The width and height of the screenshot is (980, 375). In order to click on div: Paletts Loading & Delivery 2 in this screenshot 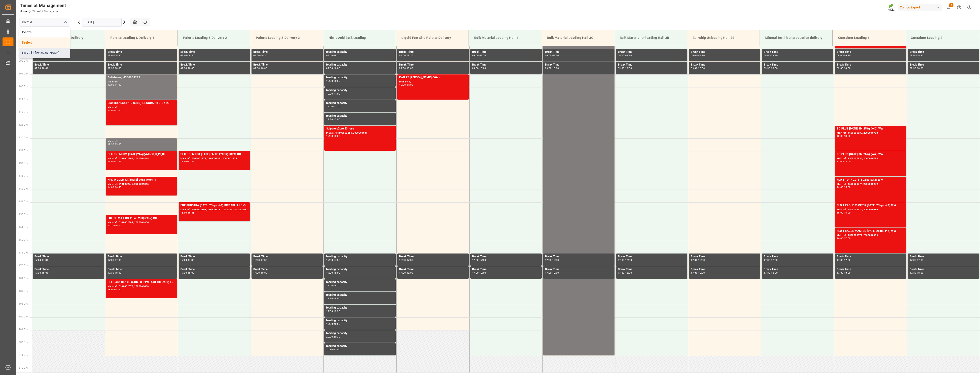, I will do `click(214, 38)`.